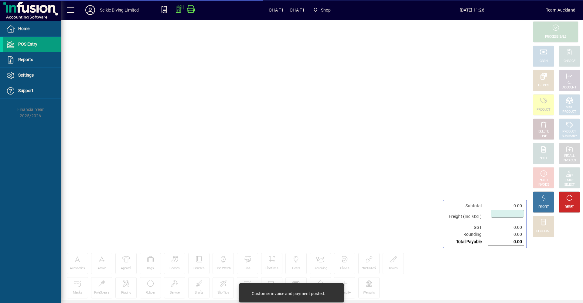 The width and height of the screenshot is (583, 303). Describe the element at coordinates (150, 268) in the screenshot. I see `div: Bags` at that location.